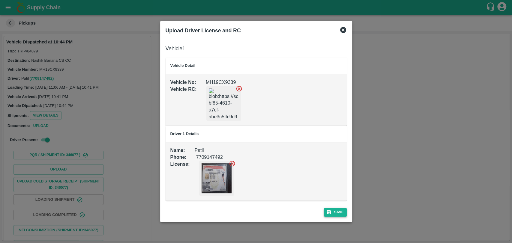 The image size is (512, 243). What do you see at coordinates (203, 31) in the screenshot?
I see `b: Upload Driver License and RC` at bounding box center [203, 31].